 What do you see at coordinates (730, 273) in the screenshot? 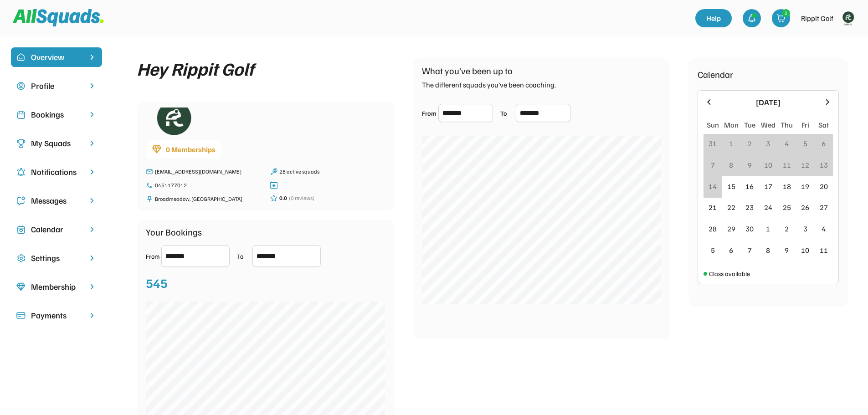
I see `div: Class available` at bounding box center [730, 273].